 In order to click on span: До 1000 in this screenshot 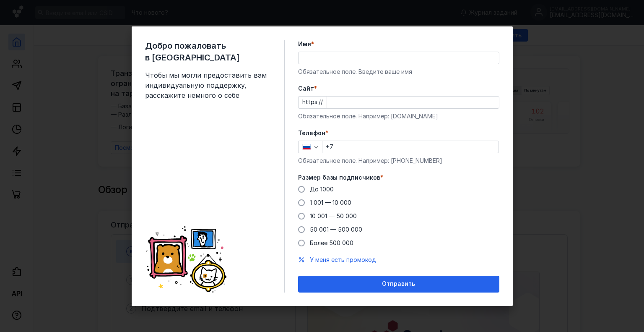, I will do `click(322, 189)`.